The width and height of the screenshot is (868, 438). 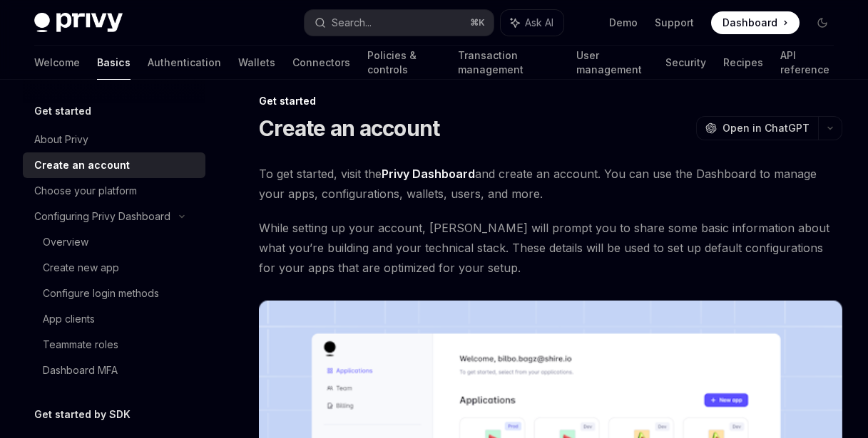 What do you see at coordinates (102, 217) in the screenshot?
I see `div: Configuring Privy Dashboard` at bounding box center [102, 217].